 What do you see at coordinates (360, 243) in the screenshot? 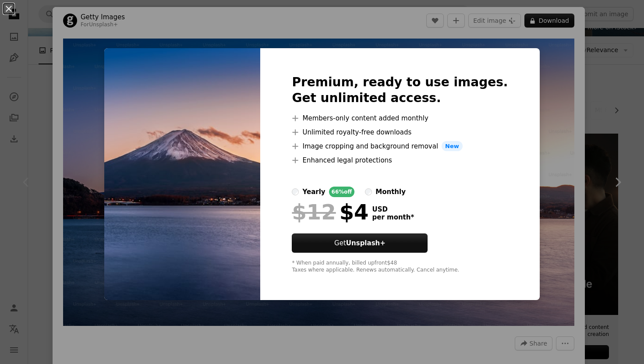
I see `button: GetUnsplash+` at bounding box center [360, 243].